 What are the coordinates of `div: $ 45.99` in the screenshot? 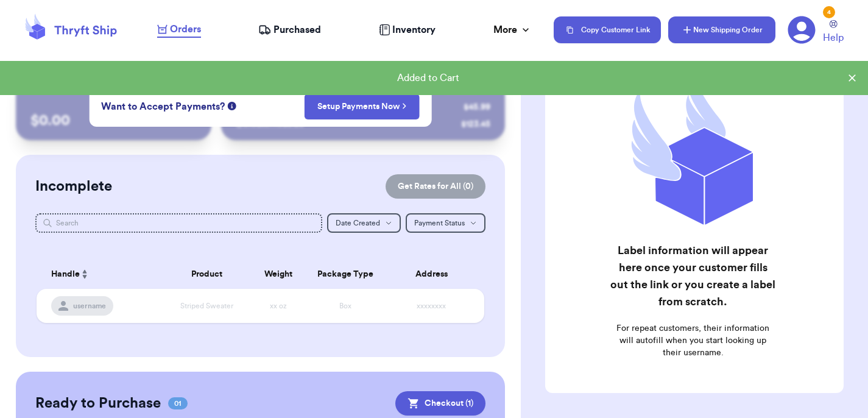 It's located at (477, 107).